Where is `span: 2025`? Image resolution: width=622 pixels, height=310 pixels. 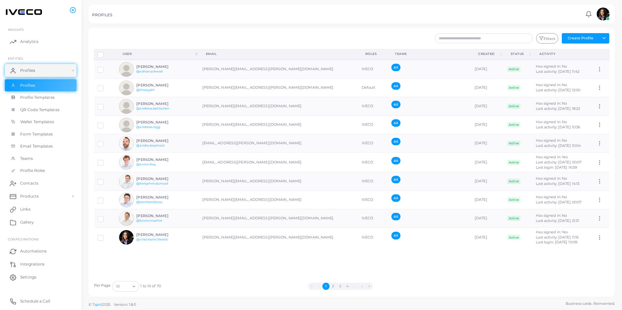
span: 2025 is located at coordinates (106, 305).